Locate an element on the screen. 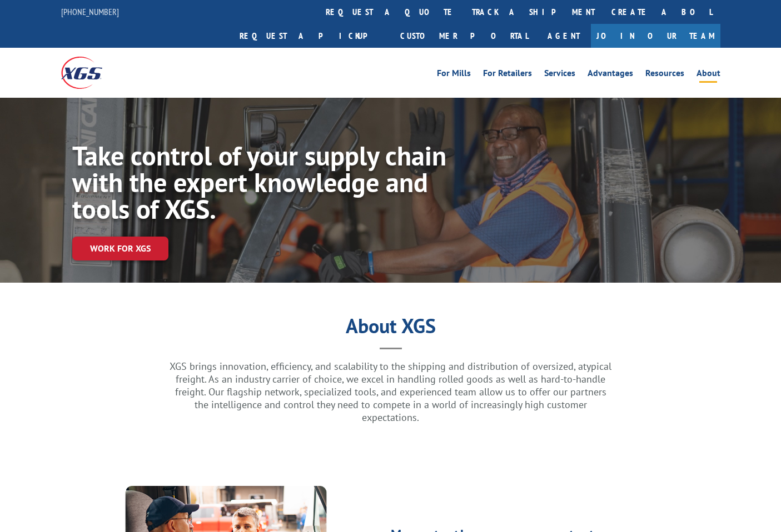 The height and width of the screenshot is (532, 781). a: Work for XGS is located at coordinates (120, 249).